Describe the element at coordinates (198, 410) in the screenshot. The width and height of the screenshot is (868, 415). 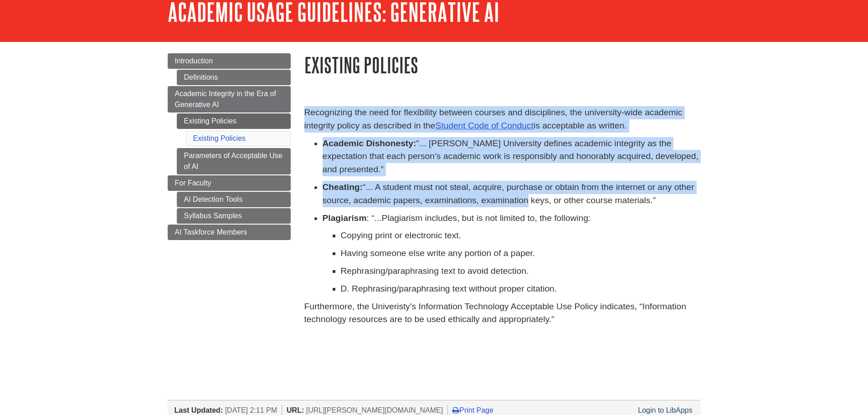
I see `span: Last Updated:` at that location.